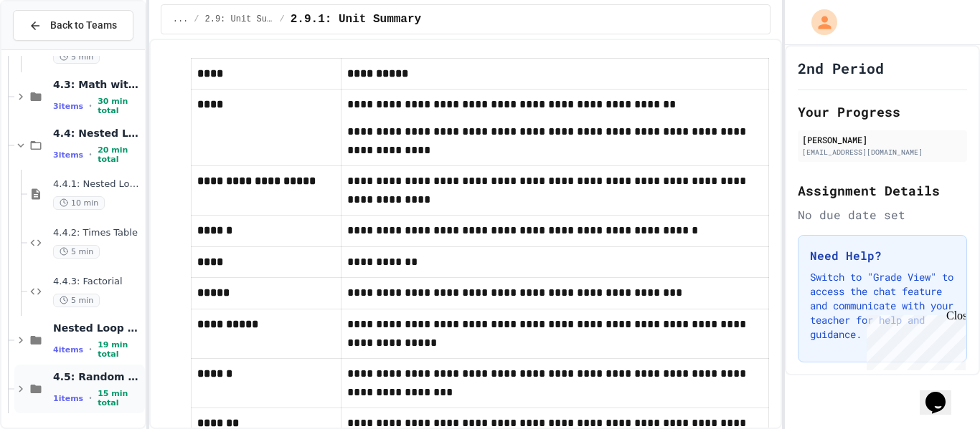 Image resolution: width=980 pixels, height=429 pixels. Describe the element at coordinates (98, 377) in the screenshot. I see `span: 4.5: Random Numbers` at that location.